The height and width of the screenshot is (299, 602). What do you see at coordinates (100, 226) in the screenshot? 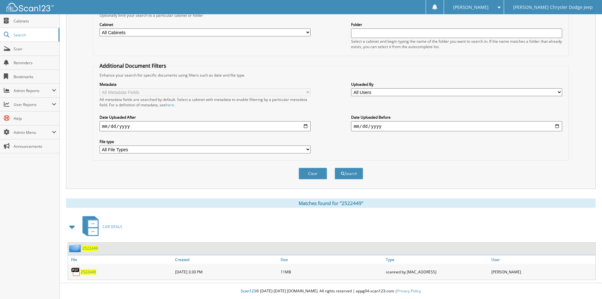
I see `a: CAR DEALS` at bounding box center [100, 226].